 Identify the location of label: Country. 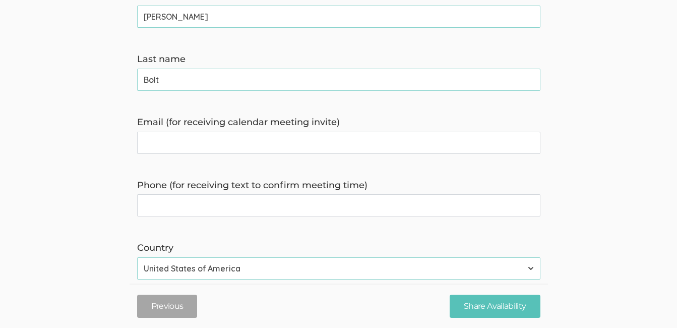
(339, 248).